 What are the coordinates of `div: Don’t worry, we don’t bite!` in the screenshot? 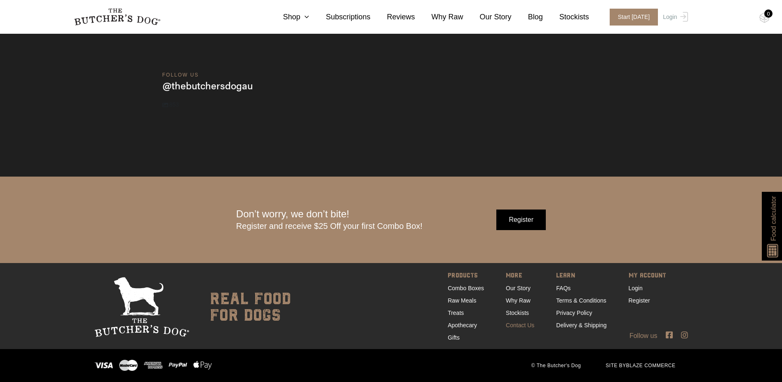 It's located at (329, 220).